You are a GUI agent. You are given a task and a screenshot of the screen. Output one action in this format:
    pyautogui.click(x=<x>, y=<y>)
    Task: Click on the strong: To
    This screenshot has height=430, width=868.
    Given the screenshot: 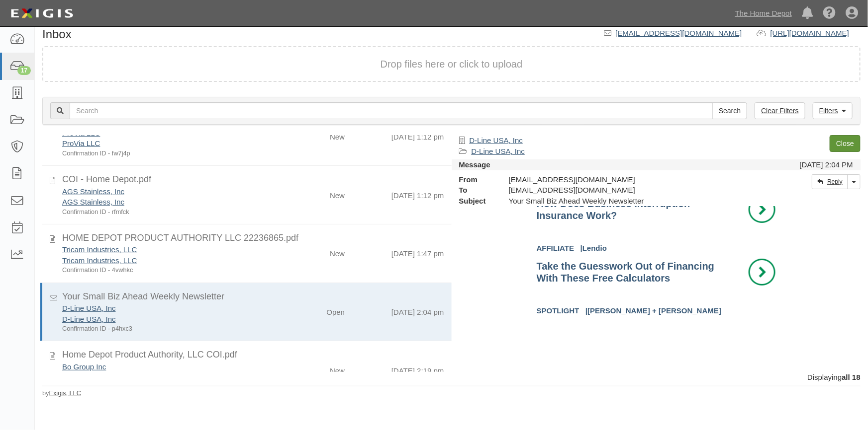 What is the action you would take?
    pyautogui.click(x=476, y=190)
    